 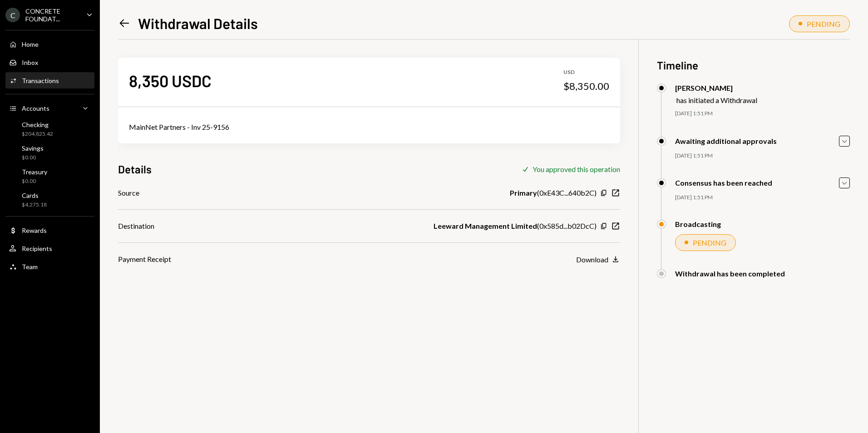 What do you see at coordinates (576, 169) in the screenshot?
I see `div: You approved this operation` at bounding box center [576, 169].